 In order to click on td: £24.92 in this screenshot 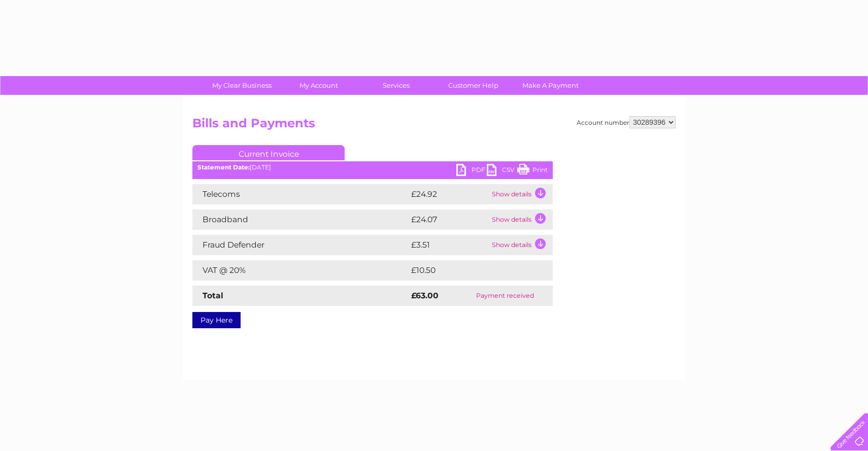, I will do `click(449, 194)`.